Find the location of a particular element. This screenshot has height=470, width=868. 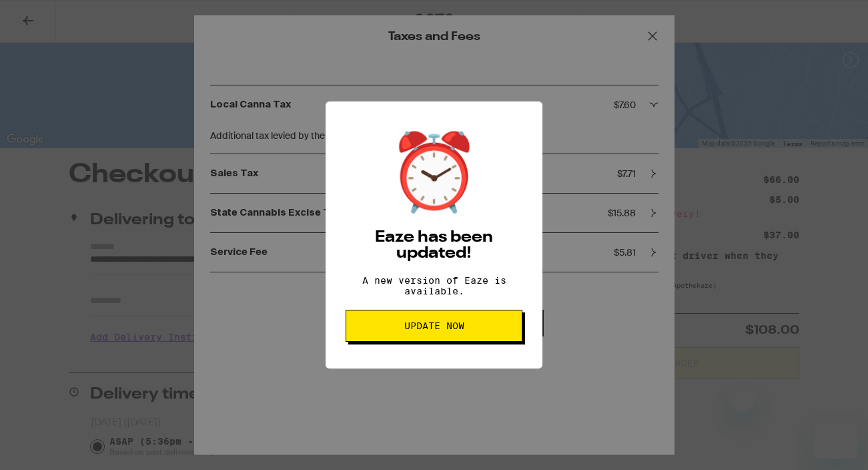

h2: Eaze has been updated! is located at coordinates (434, 245).